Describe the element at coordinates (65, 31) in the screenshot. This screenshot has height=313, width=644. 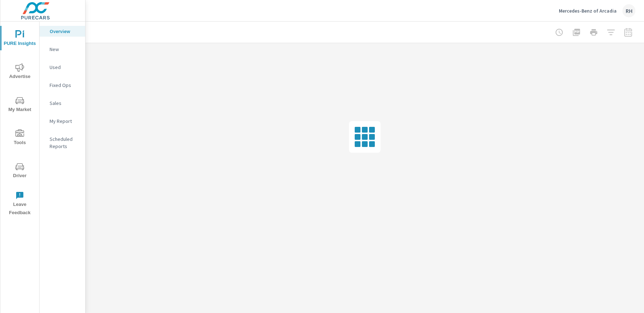
I see `p: Overview` at that location.